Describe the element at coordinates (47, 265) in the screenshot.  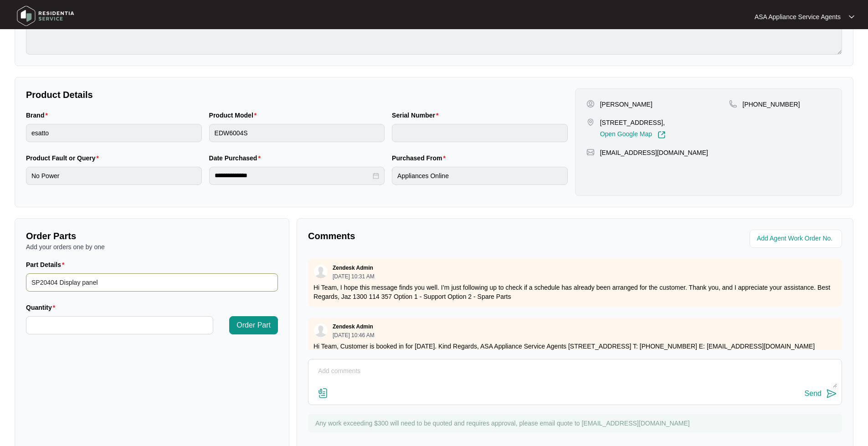
I see `label: Part Details` at that location.